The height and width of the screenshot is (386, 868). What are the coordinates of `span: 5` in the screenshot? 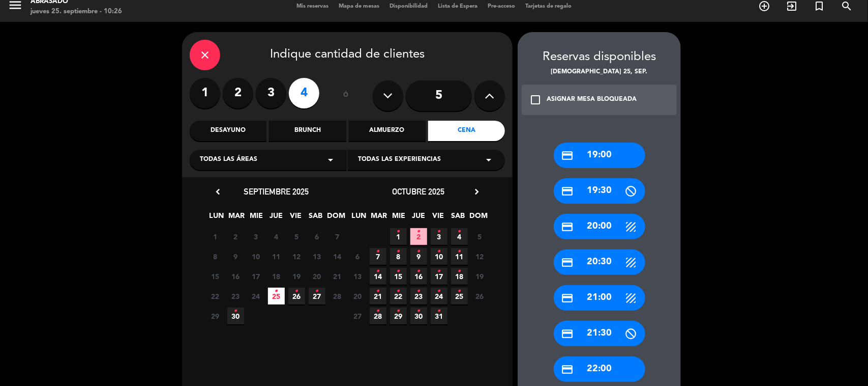 It's located at (480, 236).